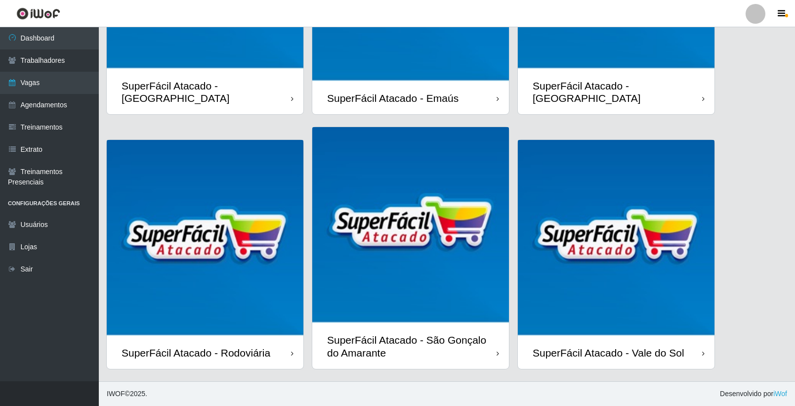 Image resolution: width=795 pixels, height=406 pixels. Describe the element at coordinates (410, 247) in the screenshot. I see `a: SuperFácil Atacado - São Gonçalo do Amarante` at that location.